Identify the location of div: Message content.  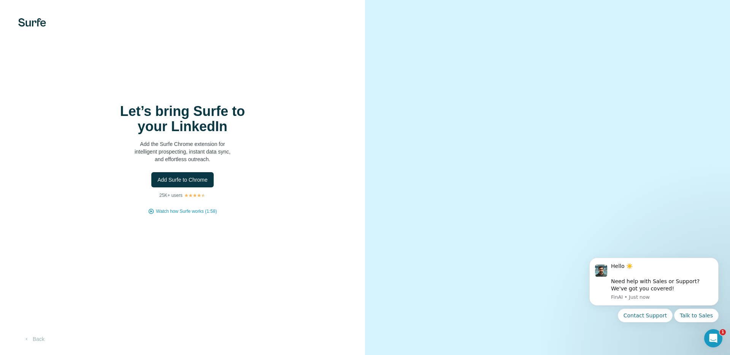
(84, 29).